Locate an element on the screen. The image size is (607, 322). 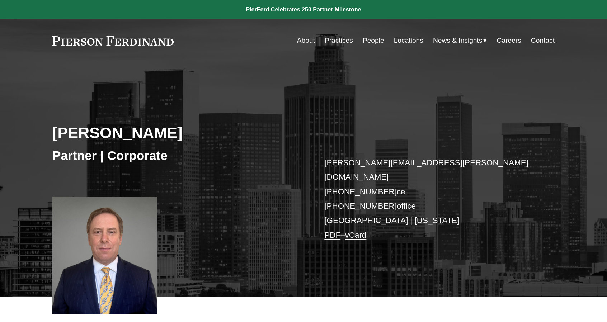
a: About is located at coordinates (306, 41).